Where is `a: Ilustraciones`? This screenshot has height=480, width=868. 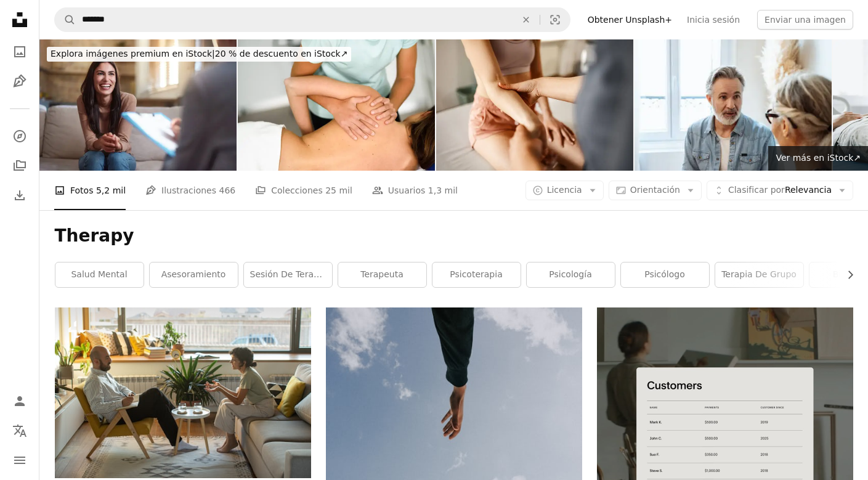
a: Ilustraciones is located at coordinates (20, 82).